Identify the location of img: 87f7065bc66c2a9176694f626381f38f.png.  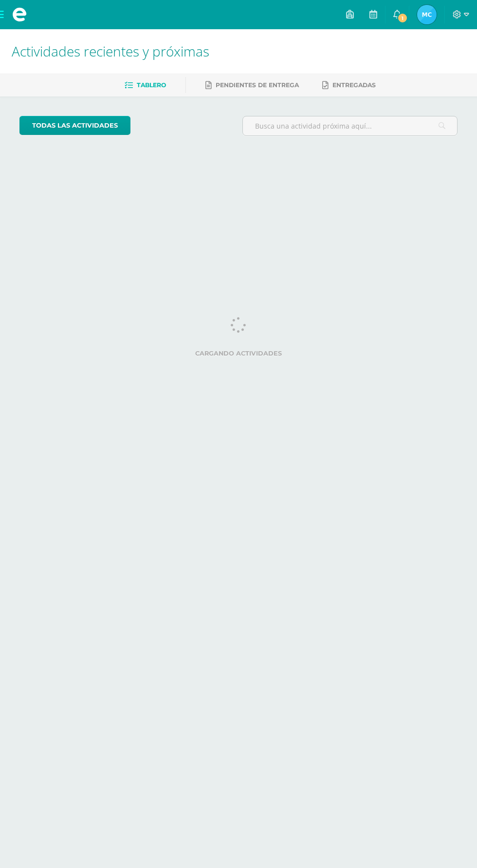
(427, 14).